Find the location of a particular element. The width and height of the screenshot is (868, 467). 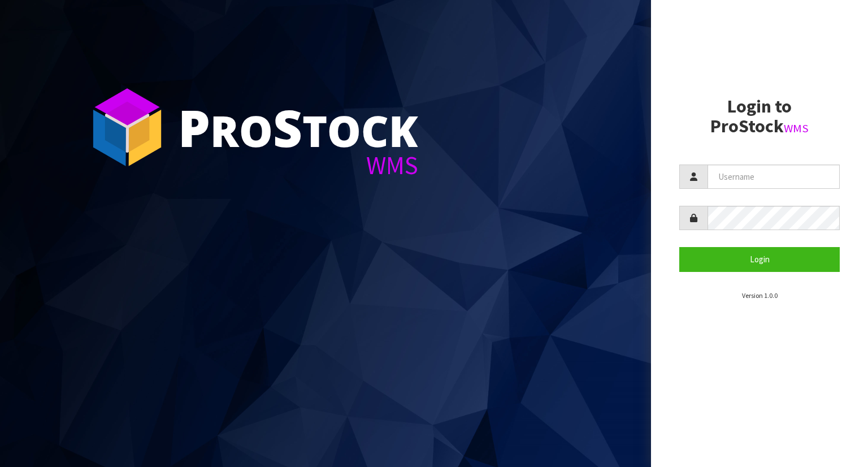

input: Username is located at coordinates (774, 177).